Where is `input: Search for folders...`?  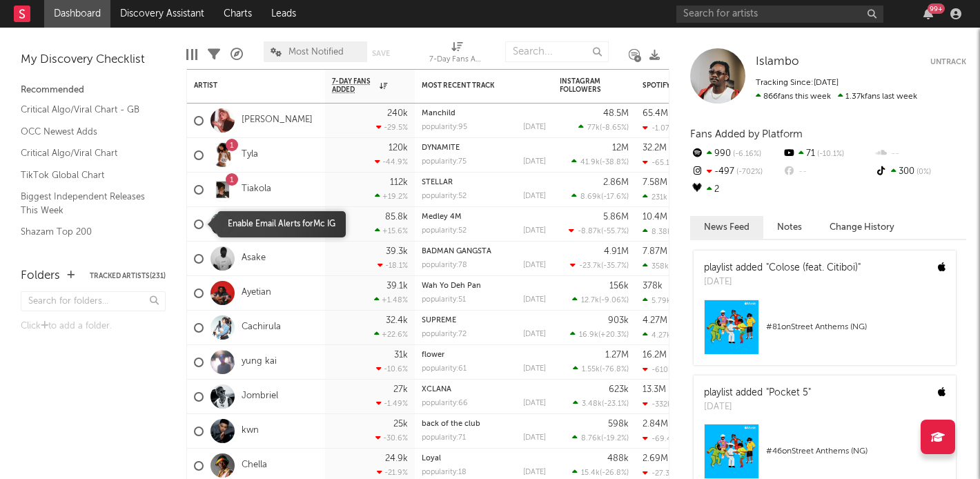
input: Search for folders... is located at coordinates (93, 301).